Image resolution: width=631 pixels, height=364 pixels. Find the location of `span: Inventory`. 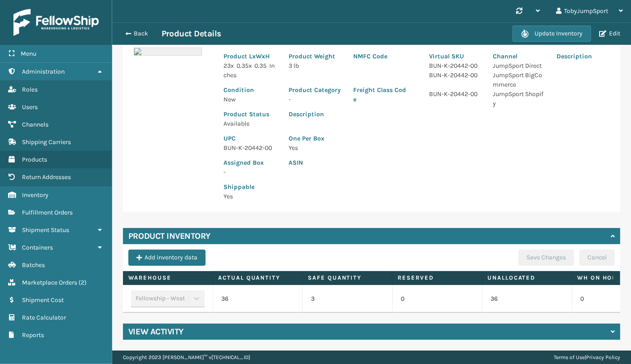

span: Inventory is located at coordinates (35, 194).